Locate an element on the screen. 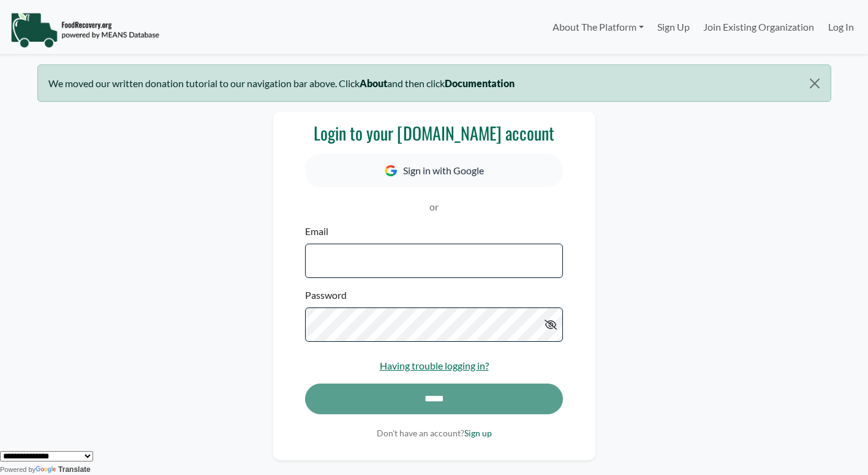 The height and width of the screenshot is (475, 868). b: Documentation is located at coordinates (480, 83).